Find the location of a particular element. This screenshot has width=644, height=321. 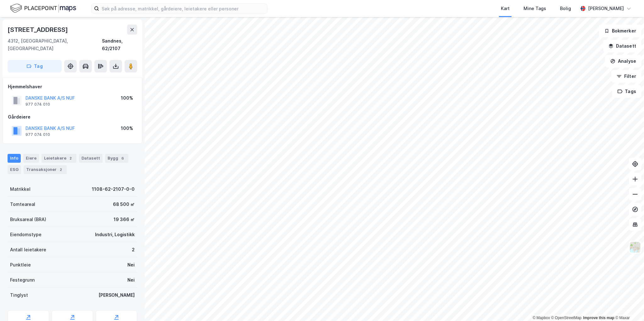

div: Eiere is located at coordinates (31, 158).